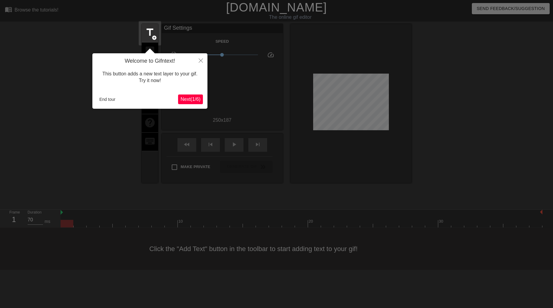  Describe the element at coordinates (191, 99) in the screenshot. I see `span: Next ( 1 / 6 )` at that location.